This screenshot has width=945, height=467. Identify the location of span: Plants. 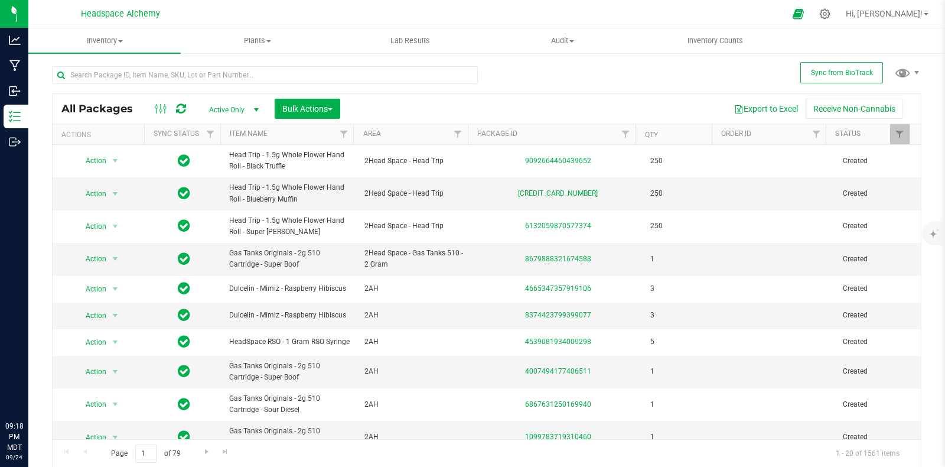
(257, 41).